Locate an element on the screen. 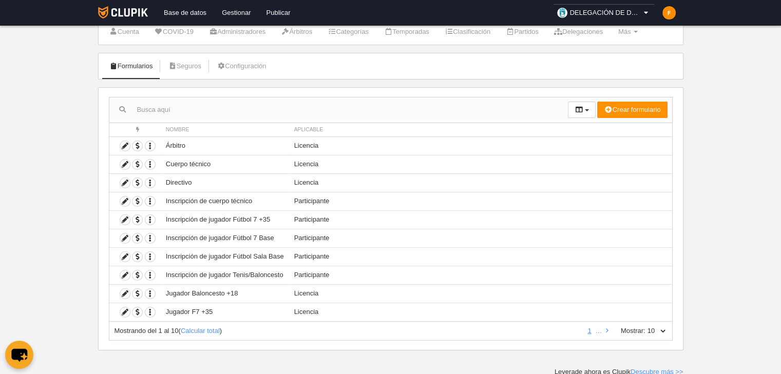  a: Partidos is located at coordinates (522, 32).